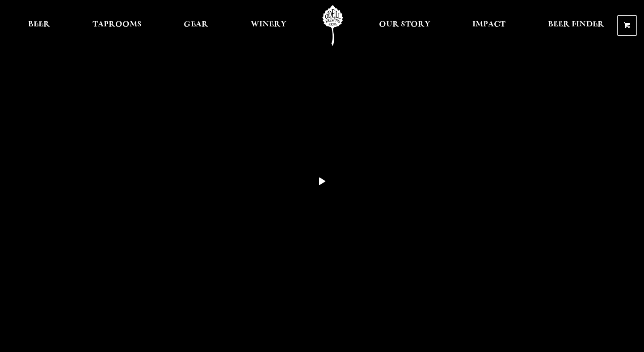 The image size is (644, 352). I want to click on a: Impact, so click(489, 26).